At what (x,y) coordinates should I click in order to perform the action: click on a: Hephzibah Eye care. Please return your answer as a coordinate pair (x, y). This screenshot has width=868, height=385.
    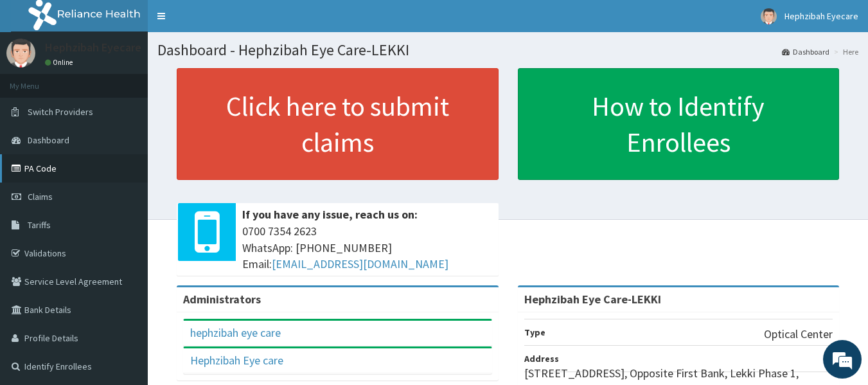
    Looking at the image, I should click on (236, 360).